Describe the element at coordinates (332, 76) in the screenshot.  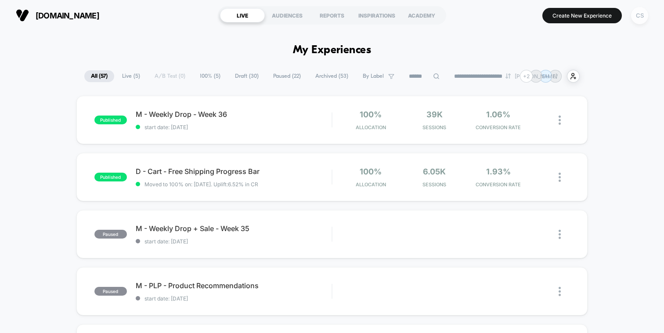
I see `span: Archived ( 53 )` at that location.